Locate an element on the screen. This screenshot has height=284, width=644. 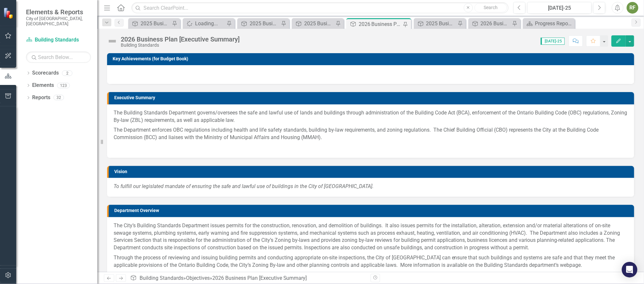
div: Loading... is located at coordinates (210, 23).